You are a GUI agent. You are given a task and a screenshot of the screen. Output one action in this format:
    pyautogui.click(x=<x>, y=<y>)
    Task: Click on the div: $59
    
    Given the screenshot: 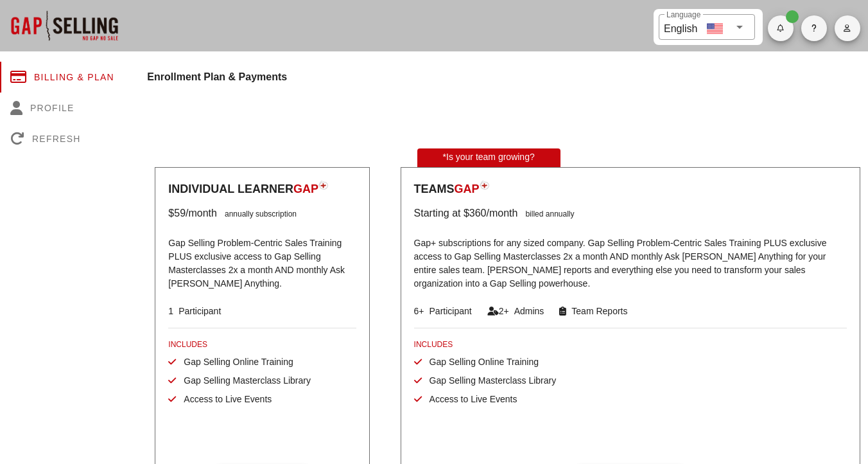 What is the action you would take?
    pyautogui.click(x=177, y=214)
    